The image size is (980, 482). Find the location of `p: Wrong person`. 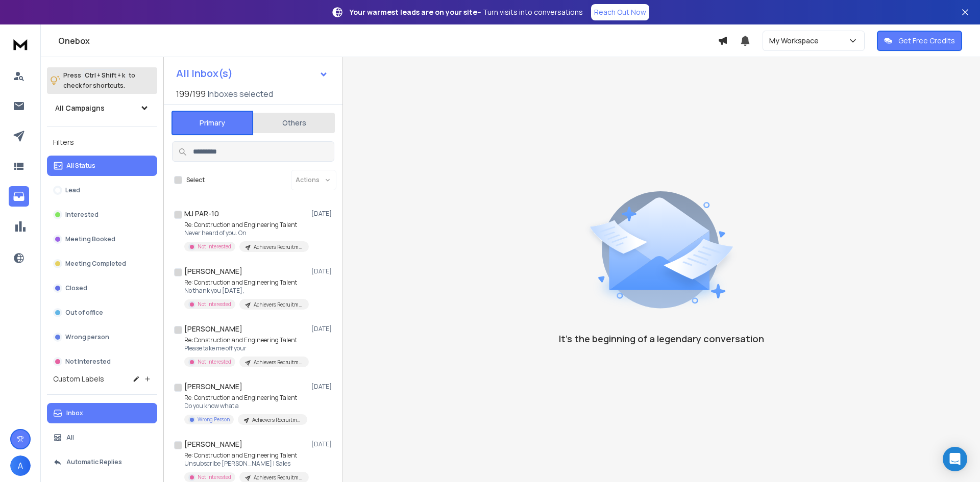

p: Wrong person is located at coordinates (87, 337).